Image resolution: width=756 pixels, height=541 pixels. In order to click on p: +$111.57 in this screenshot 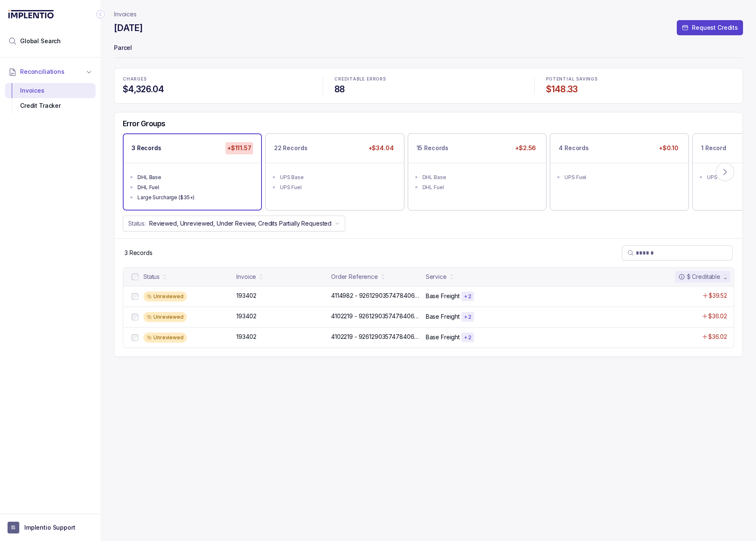, I will do `click(239, 148)`.